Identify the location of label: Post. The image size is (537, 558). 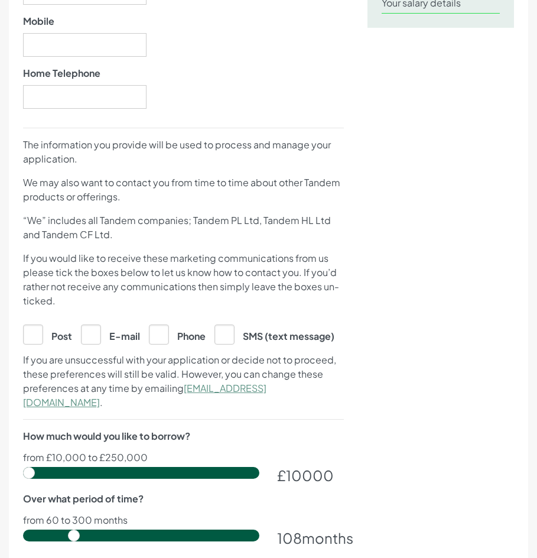
(47, 334).